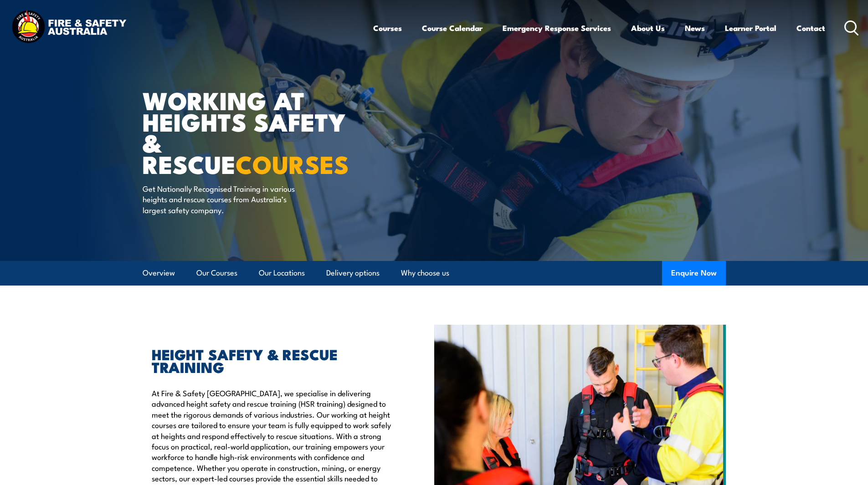  I want to click on a: Emergency Response Services, so click(557, 28).